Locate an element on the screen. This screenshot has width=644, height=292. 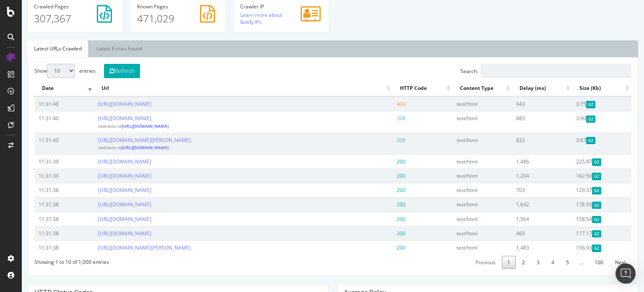
td: 225.87 is located at coordinates (580, 161).